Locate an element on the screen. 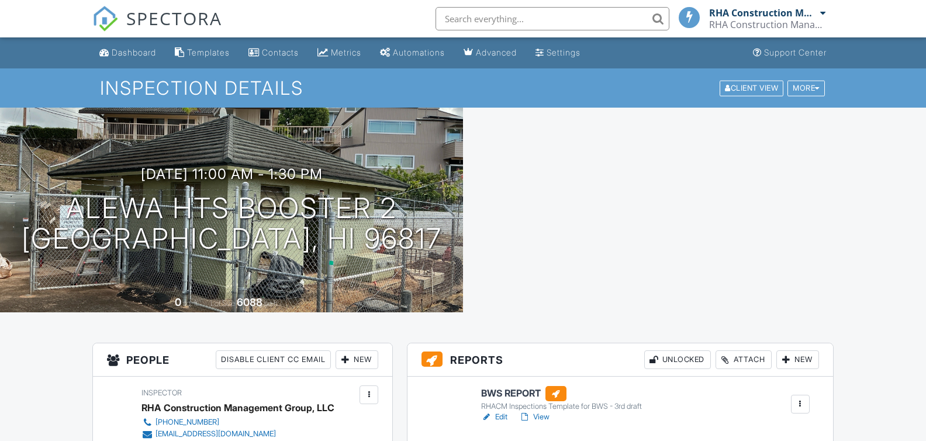 The height and width of the screenshot is (441, 926). div: Automations is located at coordinates (418, 52).